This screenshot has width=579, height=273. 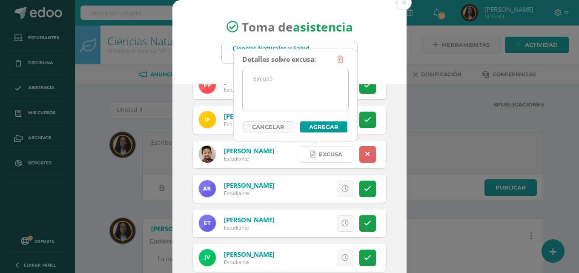 I want to click on img: b921420963617d9bd1c292e287ece30f.png, so click(x=207, y=258).